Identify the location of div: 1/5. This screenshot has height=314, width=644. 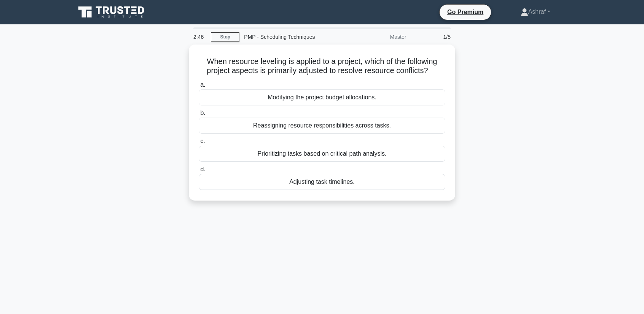
(433, 37).